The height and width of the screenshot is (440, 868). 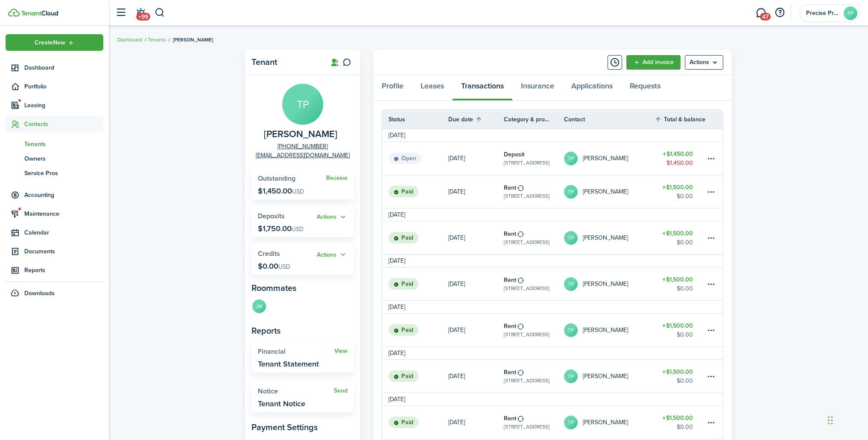 I want to click on a: Send, so click(x=340, y=391).